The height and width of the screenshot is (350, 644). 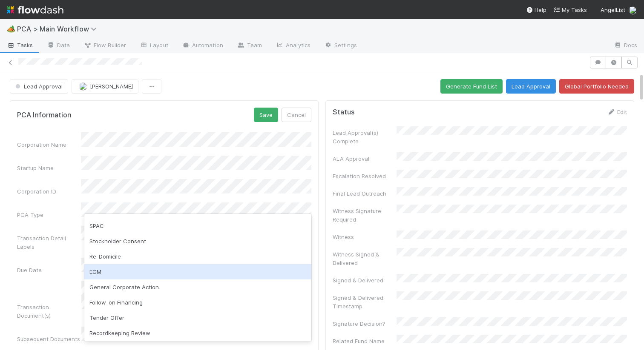 What do you see at coordinates (49, 242) in the screenshot?
I see `div: Transaction Detail Labels` at bounding box center [49, 242].